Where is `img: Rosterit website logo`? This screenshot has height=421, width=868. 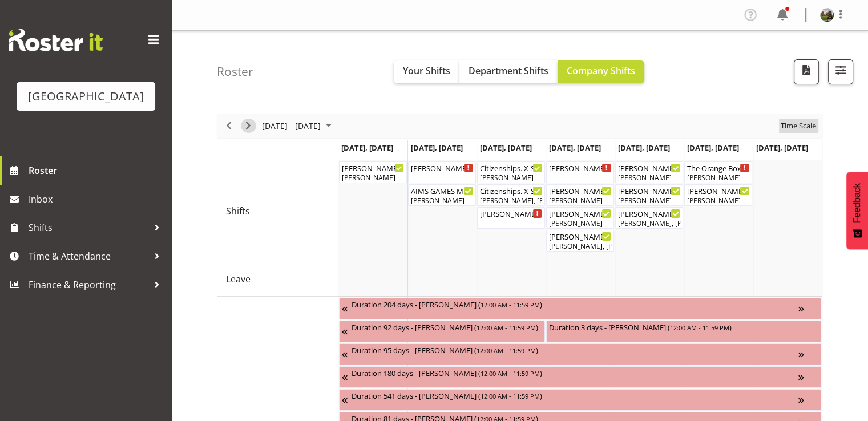 img: Rosterit website logo is located at coordinates (56, 40).